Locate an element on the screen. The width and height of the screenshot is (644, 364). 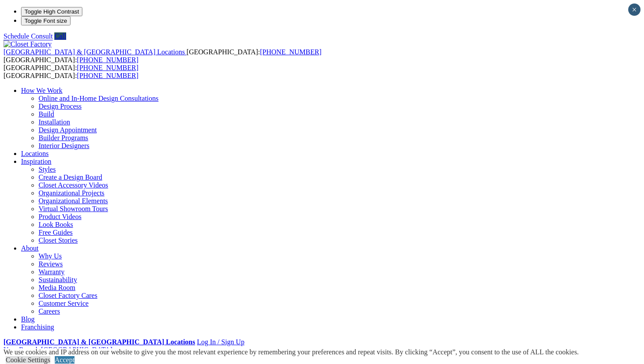
a: Inspiration is located at coordinates (36, 162).